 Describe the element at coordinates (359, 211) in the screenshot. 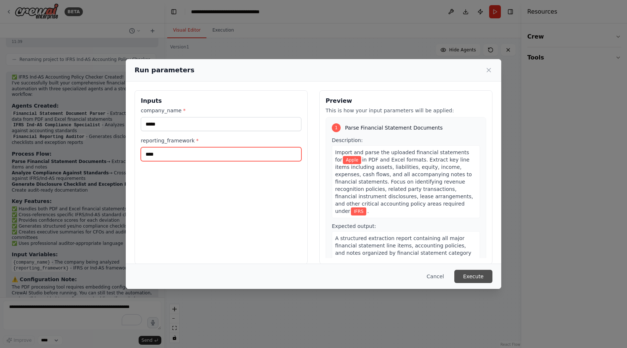

I see `span: Variable: reporting_framework` at that location.